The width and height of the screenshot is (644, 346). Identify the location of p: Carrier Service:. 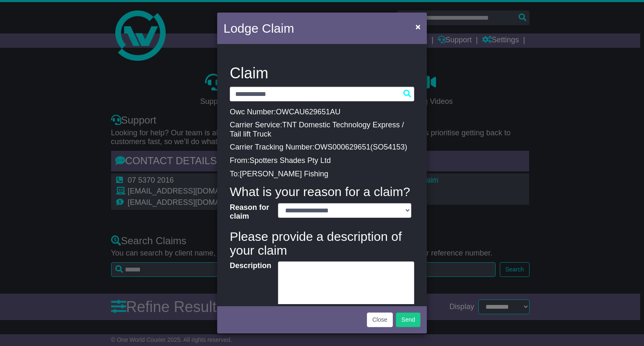
(322, 130).